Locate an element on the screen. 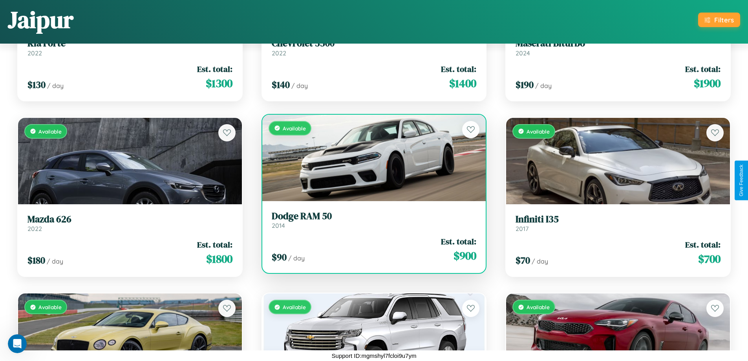 The width and height of the screenshot is (748, 361). div: Filters is located at coordinates (724, 20).